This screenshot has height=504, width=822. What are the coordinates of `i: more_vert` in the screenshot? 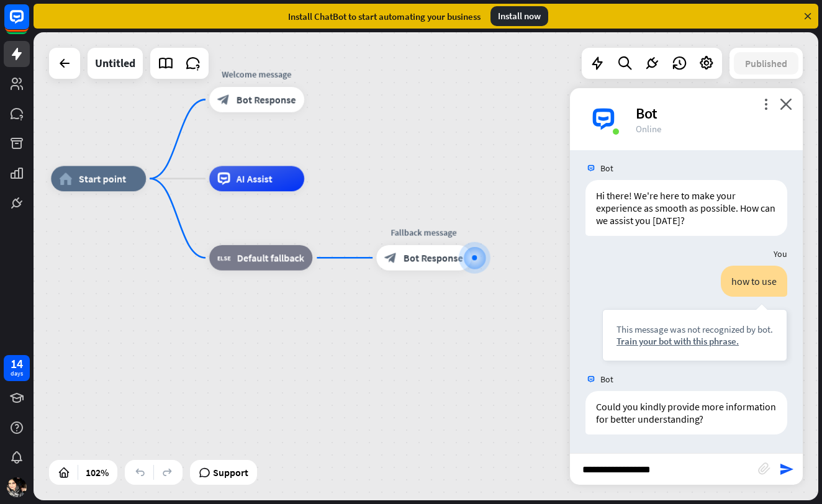 It's located at (765, 104).